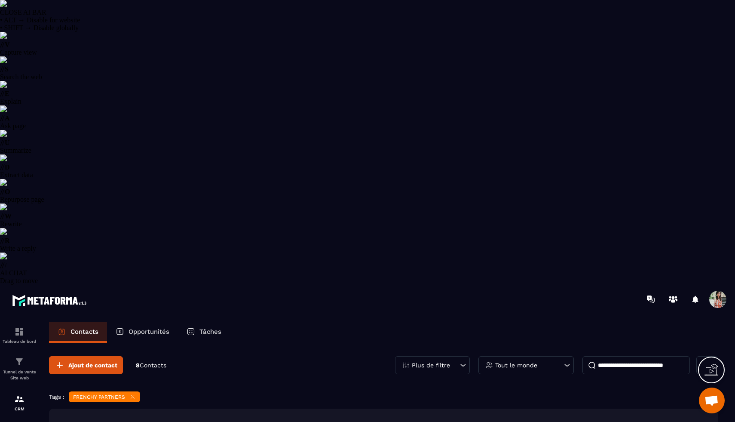 Image resolution: width=735 pixels, height=422 pixels. What do you see at coordinates (84, 332) in the screenshot?
I see `p: Contacts` at bounding box center [84, 332].